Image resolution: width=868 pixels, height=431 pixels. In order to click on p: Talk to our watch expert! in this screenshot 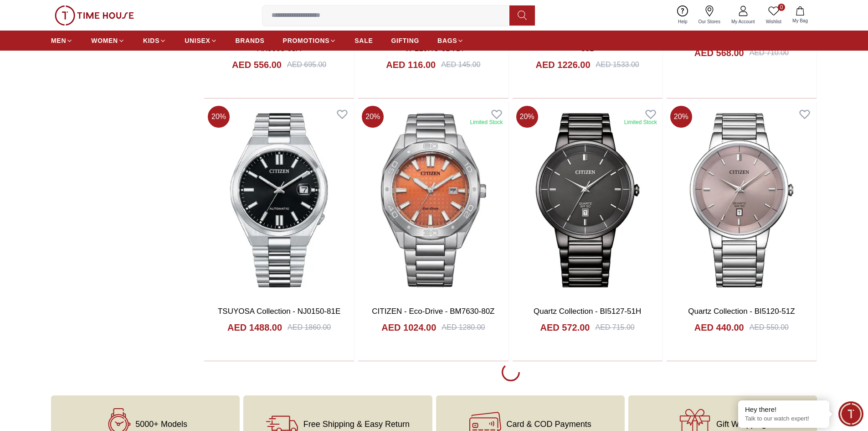, I will do `click(784, 419)`.